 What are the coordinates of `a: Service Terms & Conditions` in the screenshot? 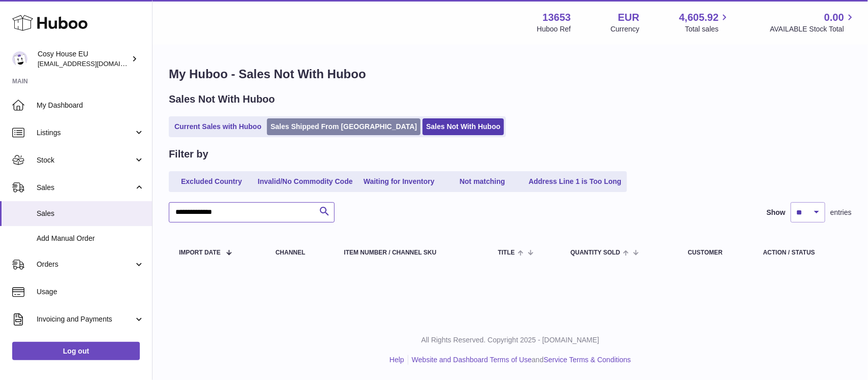 It's located at (588, 360).